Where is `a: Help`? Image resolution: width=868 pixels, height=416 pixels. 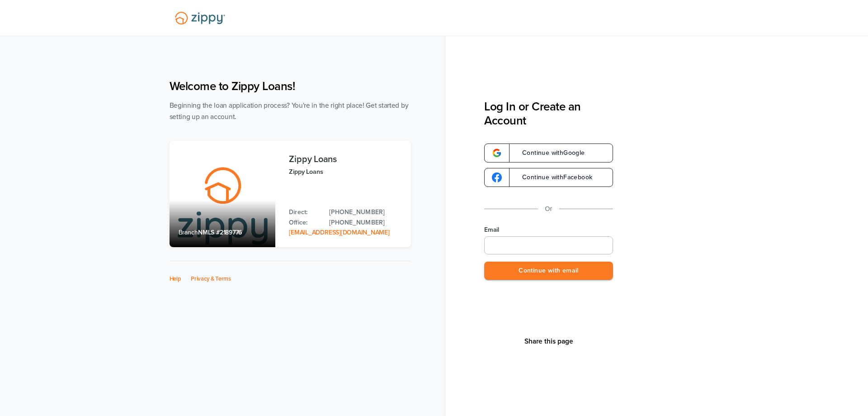 a: Help is located at coordinates (175, 279).